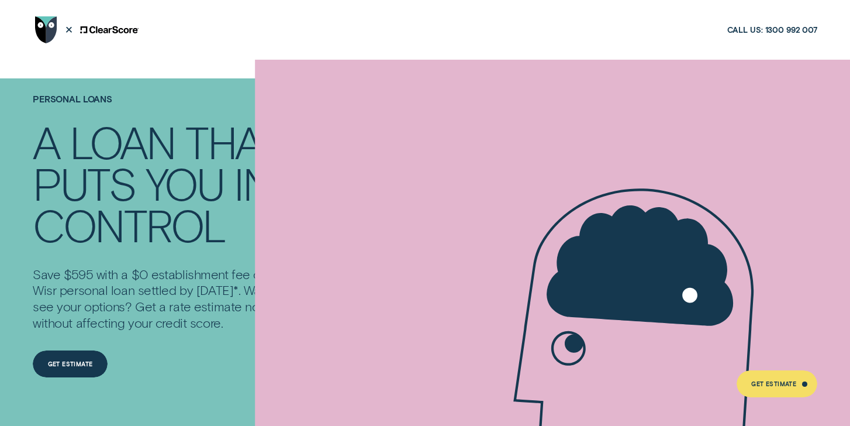 The height and width of the screenshot is (426, 850). Describe the element at coordinates (791, 30) in the screenshot. I see `span: 1300 992 007` at that location.